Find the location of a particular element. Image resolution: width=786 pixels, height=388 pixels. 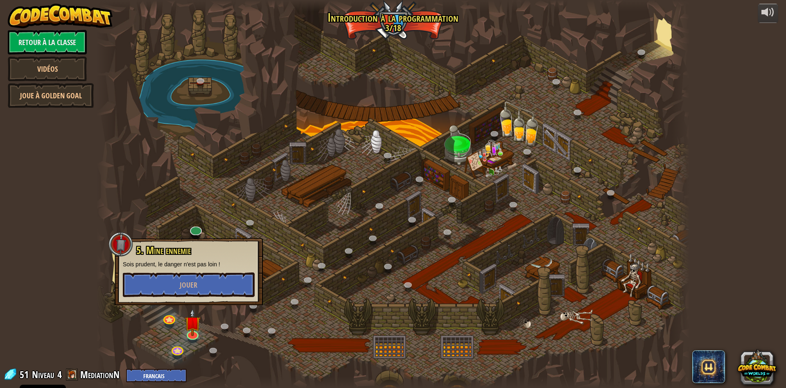

span: 5. Mine ennemie is located at coordinates (163, 250).